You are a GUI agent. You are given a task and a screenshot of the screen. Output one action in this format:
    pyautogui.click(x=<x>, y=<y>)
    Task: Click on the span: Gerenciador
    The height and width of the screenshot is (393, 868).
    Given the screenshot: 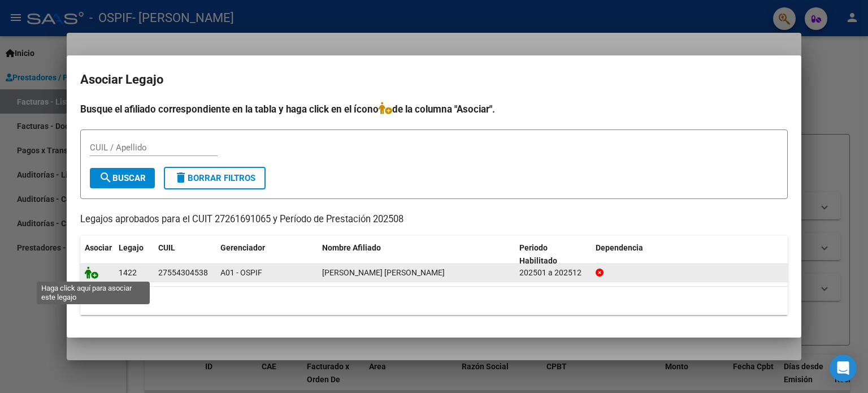 What is the action you would take?
    pyautogui.click(x=242, y=248)
    